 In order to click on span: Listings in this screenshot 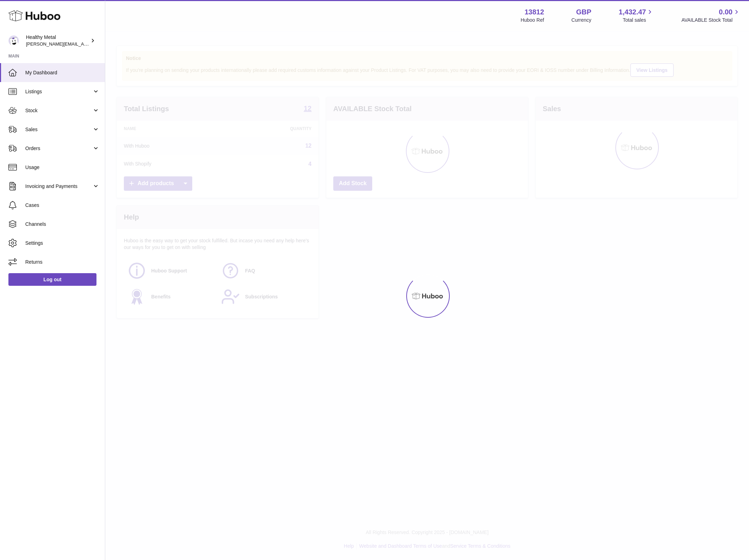, I will do `click(58, 91)`.